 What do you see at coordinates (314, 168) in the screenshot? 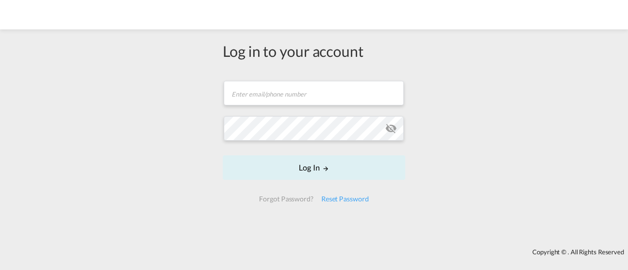
I see `button: LOGIN` at bounding box center [314, 168].